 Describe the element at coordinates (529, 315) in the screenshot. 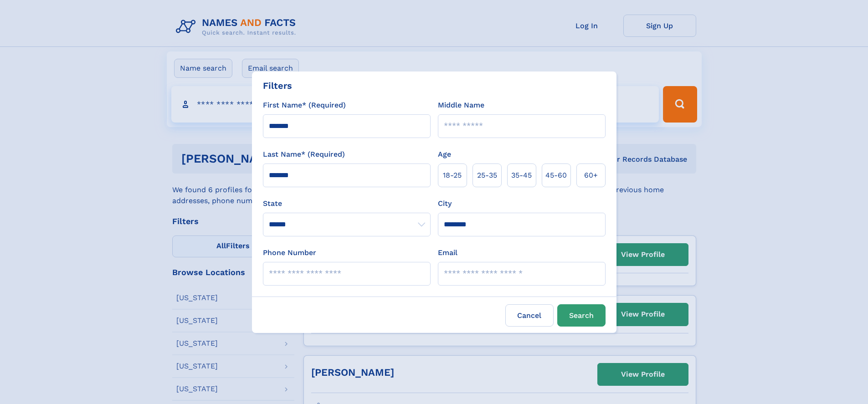

I see `label: Cancel` at that location.